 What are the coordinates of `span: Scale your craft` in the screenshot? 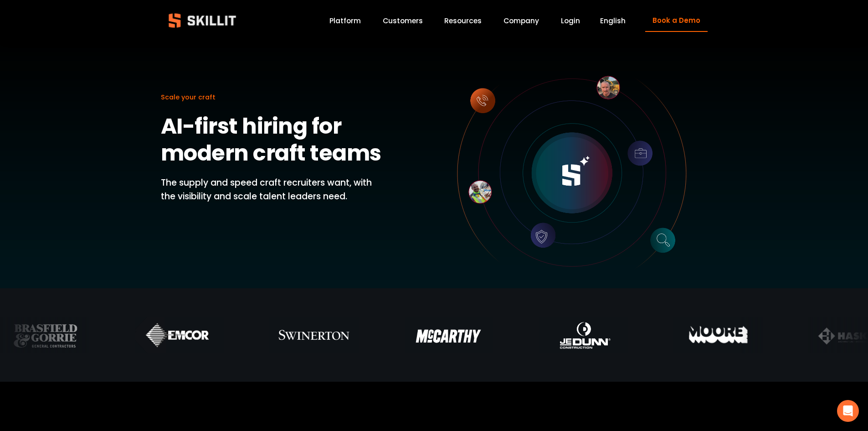 It's located at (188, 97).